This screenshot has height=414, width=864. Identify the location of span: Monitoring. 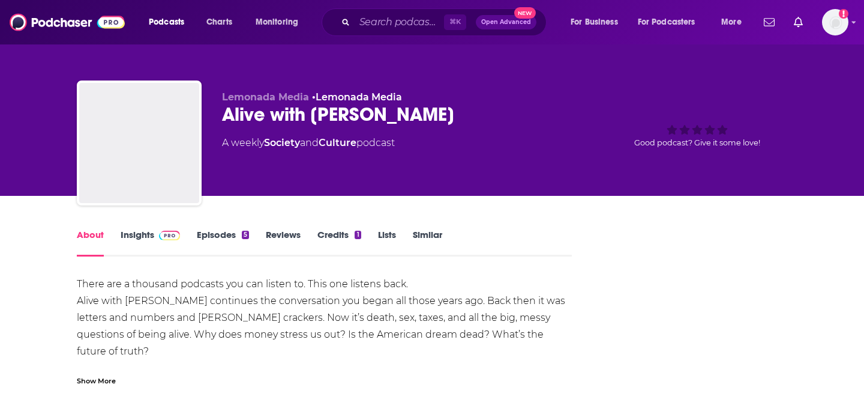
(277, 22).